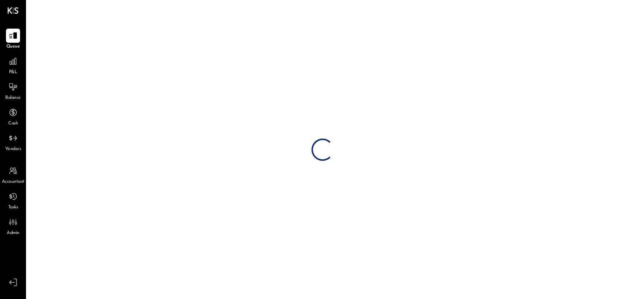 The width and height of the screenshot is (618, 299). What do you see at coordinates (13, 47) in the screenshot?
I see `span: Queue` at bounding box center [13, 47].